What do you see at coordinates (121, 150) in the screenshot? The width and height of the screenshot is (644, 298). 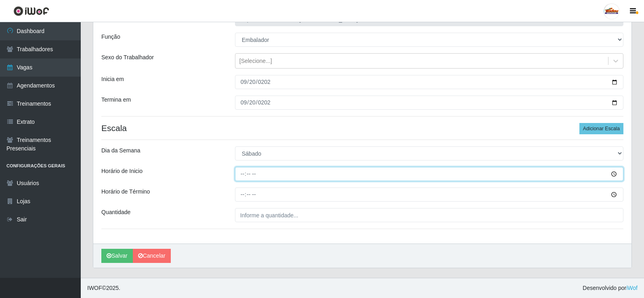 I see `label: Dia da Semana` at bounding box center [121, 150].